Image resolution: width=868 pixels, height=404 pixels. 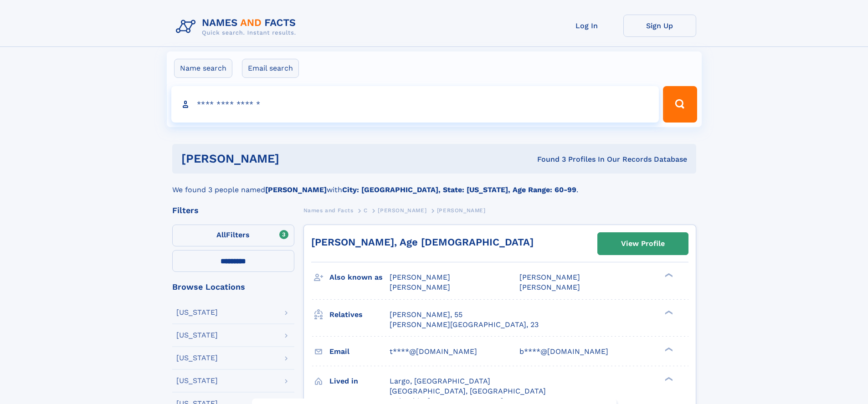 I want to click on a: View Profile, so click(x=643, y=244).